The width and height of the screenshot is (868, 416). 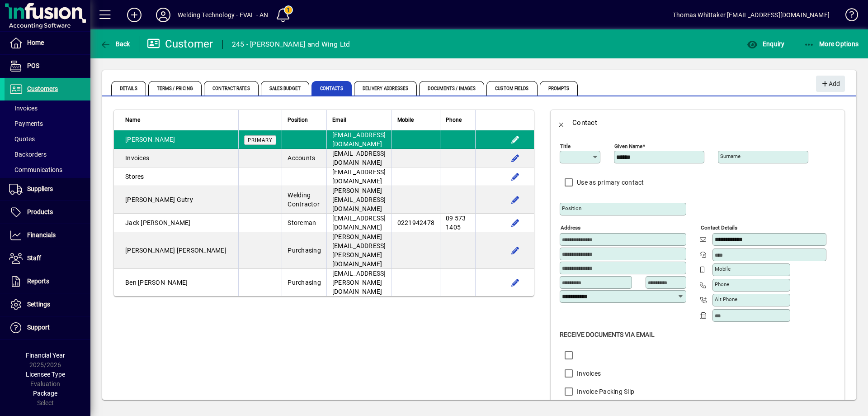 I want to click on span: Contacts, so click(x=332, y=88).